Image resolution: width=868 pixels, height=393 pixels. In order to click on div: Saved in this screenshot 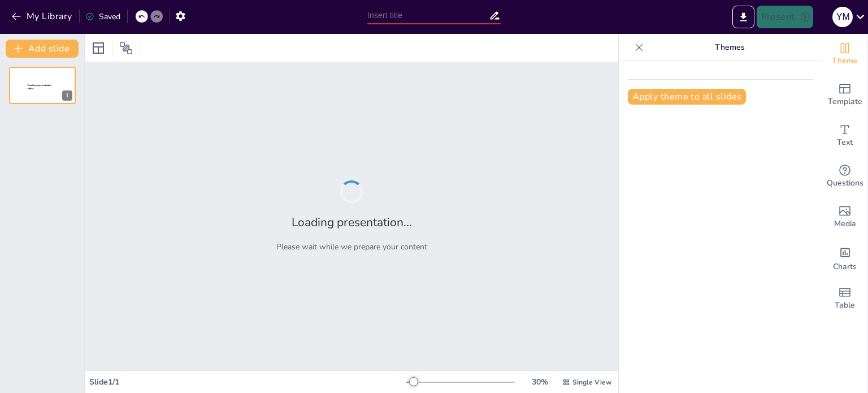, I will do `click(103, 17)`.